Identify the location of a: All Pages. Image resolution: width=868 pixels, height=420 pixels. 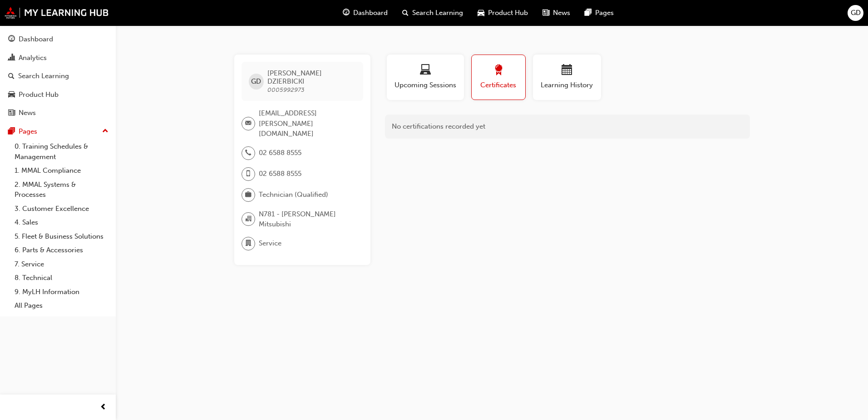
(62, 305).